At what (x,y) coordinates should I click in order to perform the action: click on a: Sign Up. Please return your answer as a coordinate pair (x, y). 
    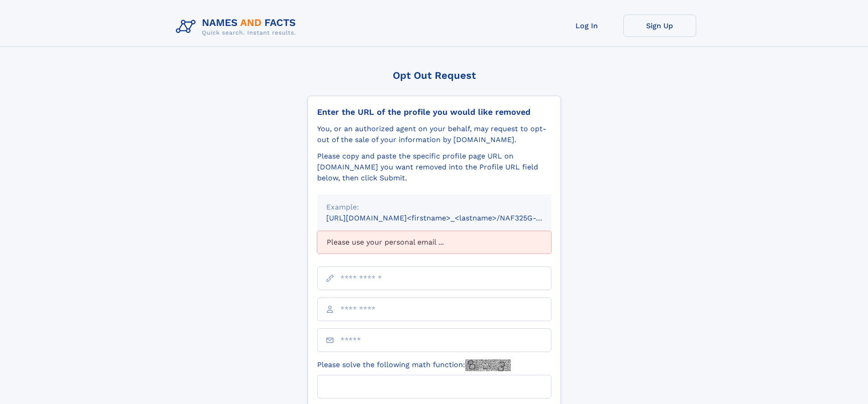
    Looking at the image, I should click on (660, 26).